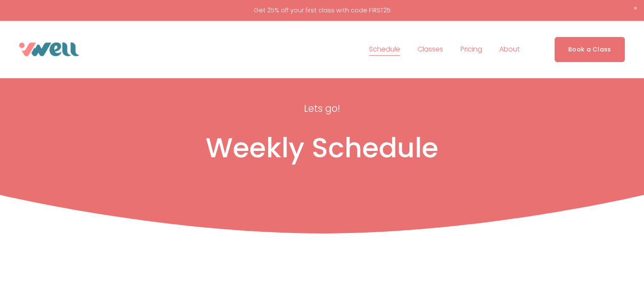 The width and height of the screenshot is (644, 301). Describe the element at coordinates (322, 148) in the screenshot. I see `h1: Weekly Schedule` at that location.